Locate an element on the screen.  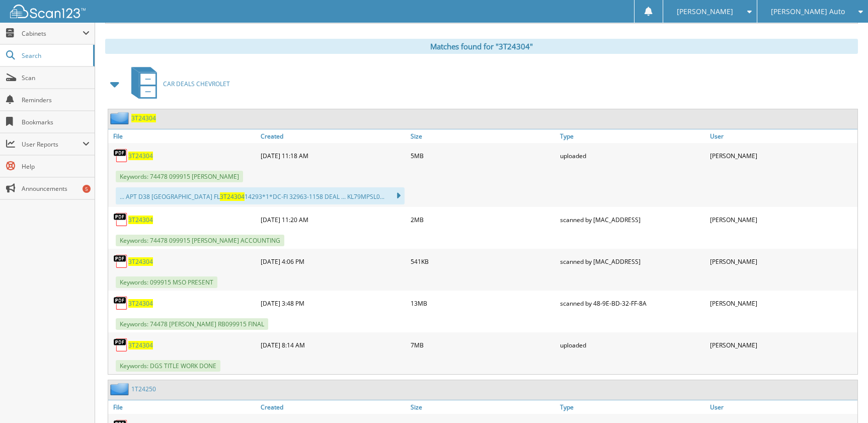
span: Keywords: DGS TITLE WORK DONE is located at coordinates (168, 365).